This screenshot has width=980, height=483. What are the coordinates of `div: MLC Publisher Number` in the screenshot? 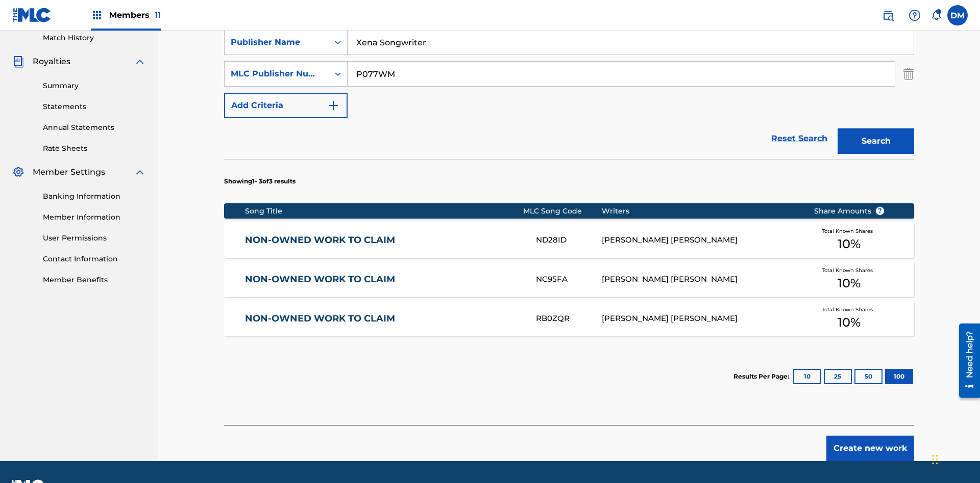 It's located at (277, 74).